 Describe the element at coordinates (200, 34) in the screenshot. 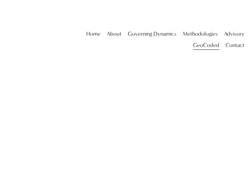

I see `span: Methodologies` at that location.